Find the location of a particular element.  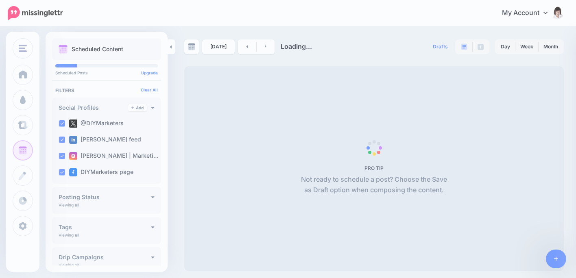

a: Upgrade is located at coordinates (149, 73).